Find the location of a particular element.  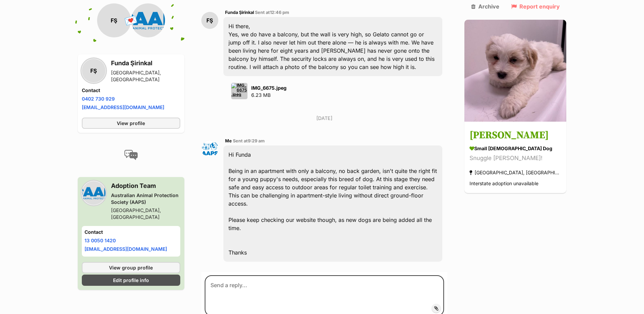

div: Australian Animal Protection Society (AAPS) is located at coordinates (146, 199).